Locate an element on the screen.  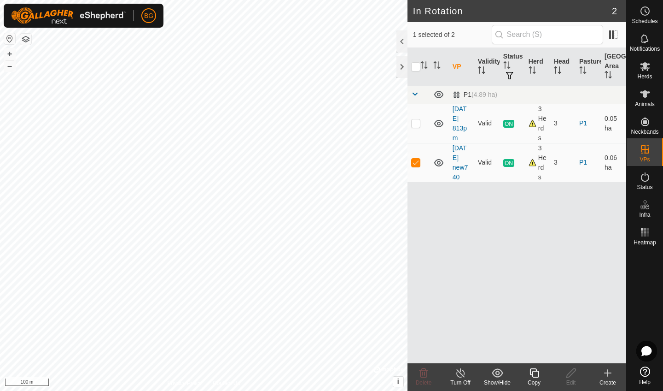
h2: In Rotation is located at coordinates (513, 11).